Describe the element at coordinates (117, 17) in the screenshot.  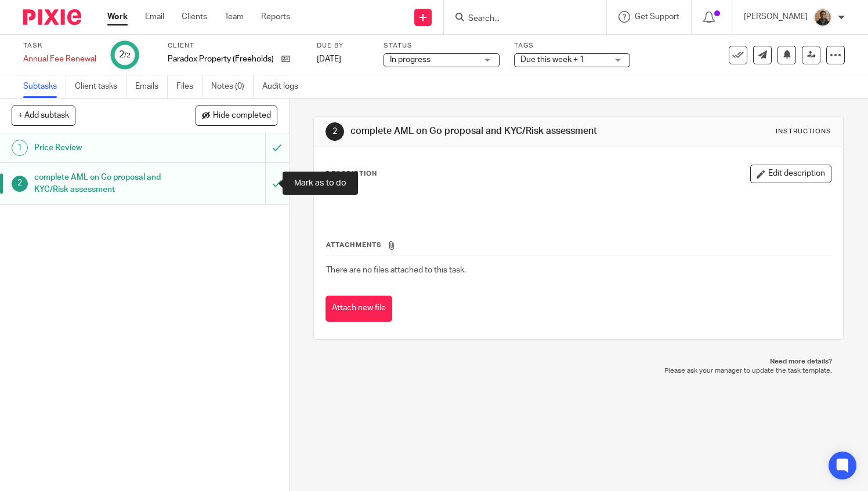
I see `a: Work` at that location.